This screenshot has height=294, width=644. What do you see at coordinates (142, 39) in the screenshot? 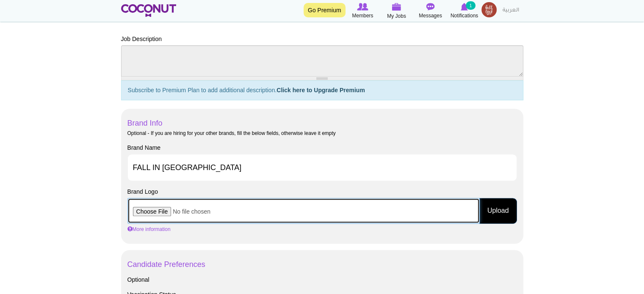
I see `label: Job Description` at bounding box center [142, 39].